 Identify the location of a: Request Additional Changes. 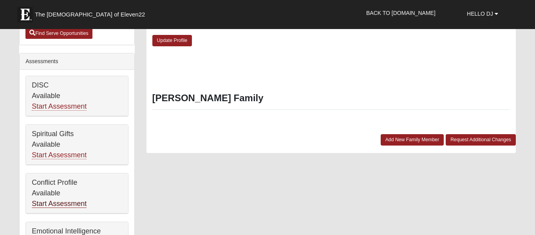
(480, 139).